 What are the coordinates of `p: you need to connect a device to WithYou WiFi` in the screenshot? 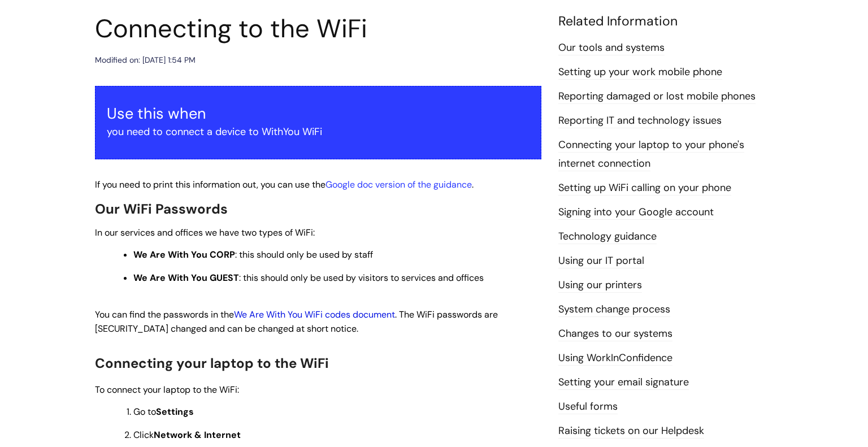 It's located at (318, 132).